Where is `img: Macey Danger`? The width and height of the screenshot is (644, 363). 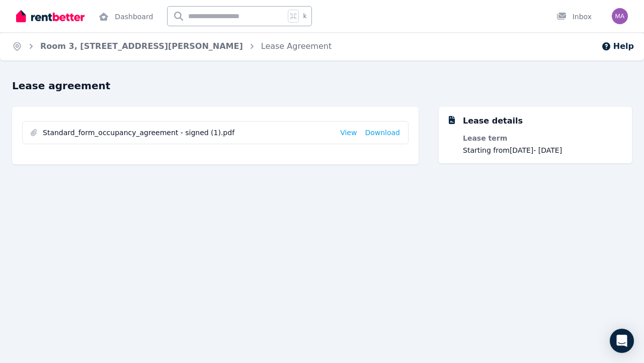
img: Macey Danger is located at coordinates (620, 16).